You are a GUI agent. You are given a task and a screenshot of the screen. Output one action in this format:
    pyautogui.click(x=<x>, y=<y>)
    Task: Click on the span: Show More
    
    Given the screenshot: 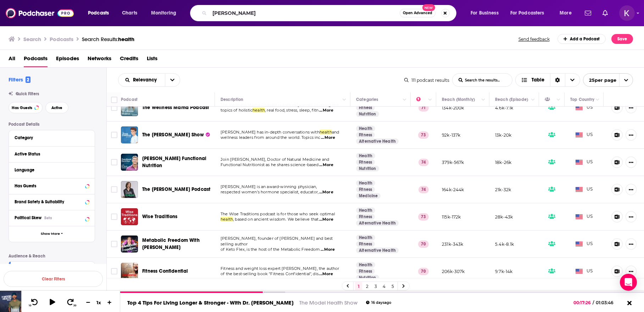 What is the action you would take?
    pyautogui.click(x=50, y=234)
    